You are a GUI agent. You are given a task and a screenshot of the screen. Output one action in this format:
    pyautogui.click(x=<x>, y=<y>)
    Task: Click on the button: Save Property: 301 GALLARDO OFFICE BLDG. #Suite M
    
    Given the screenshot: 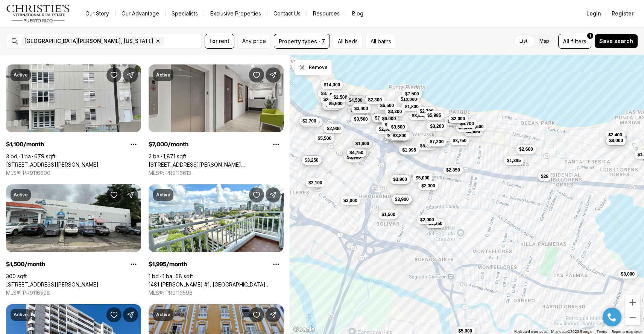 What is the action you would take?
    pyautogui.click(x=257, y=75)
    